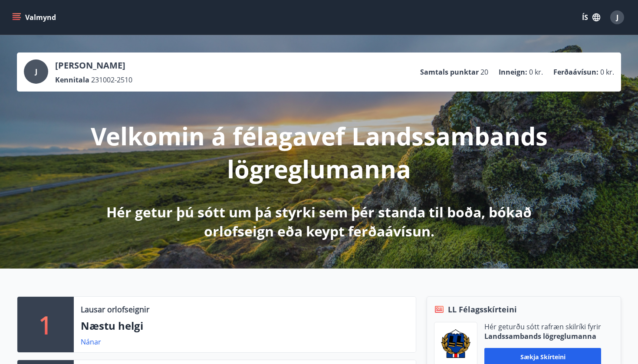  Describe the element at coordinates (319, 152) in the screenshot. I see `p: Velkomin á félagavef Landssambands lögreglumanna` at that location.